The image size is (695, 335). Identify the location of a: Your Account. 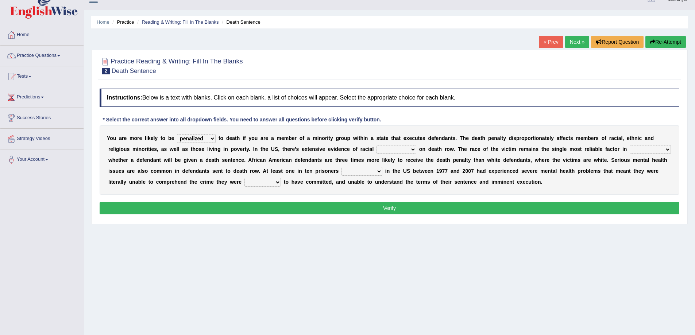
(42, 159).